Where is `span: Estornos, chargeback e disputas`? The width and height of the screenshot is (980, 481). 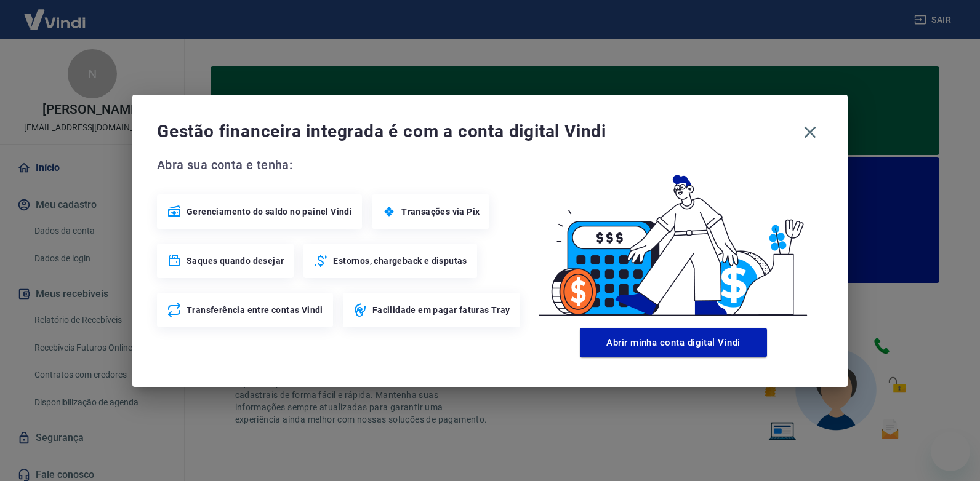
span: Estornos, chargeback e disputas is located at coordinates (400, 261).